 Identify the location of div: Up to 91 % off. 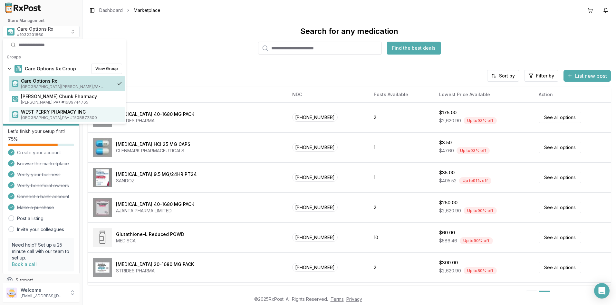
(475, 180).